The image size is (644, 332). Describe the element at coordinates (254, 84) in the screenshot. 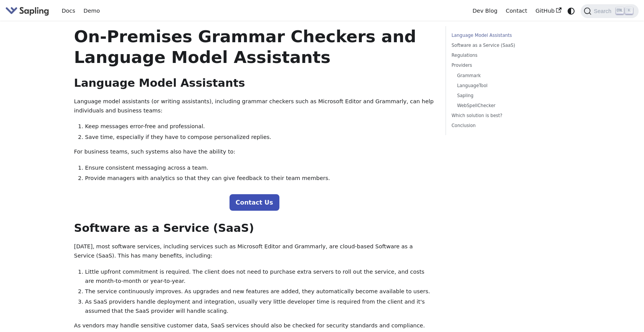

I see `h2: Language Model Assistants` at that location.